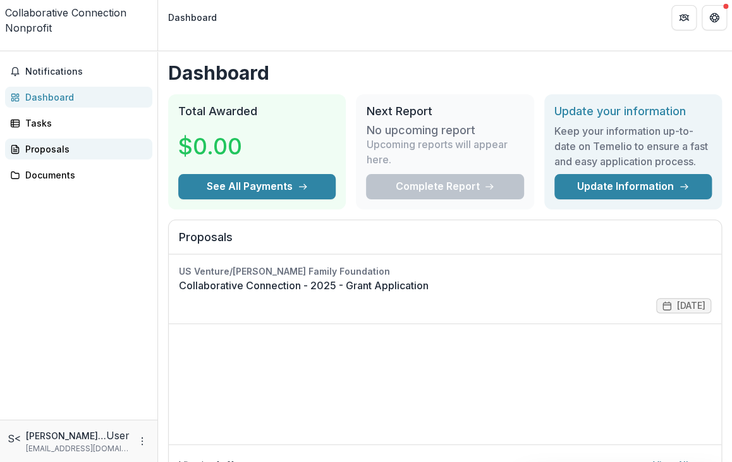  What do you see at coordinates (633, 187) in the screenshot?
I see `a: Update Information` at bounding box center [633, 187].